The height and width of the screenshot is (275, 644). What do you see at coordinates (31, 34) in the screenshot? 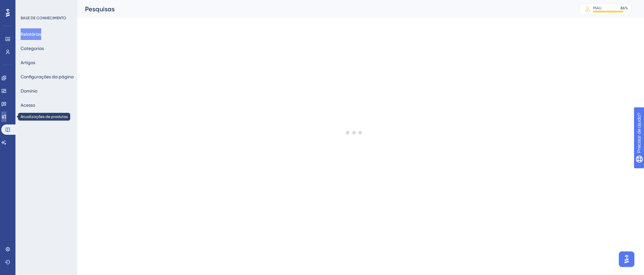
I see `button: Relatórios` at bounding box center [31, 34].